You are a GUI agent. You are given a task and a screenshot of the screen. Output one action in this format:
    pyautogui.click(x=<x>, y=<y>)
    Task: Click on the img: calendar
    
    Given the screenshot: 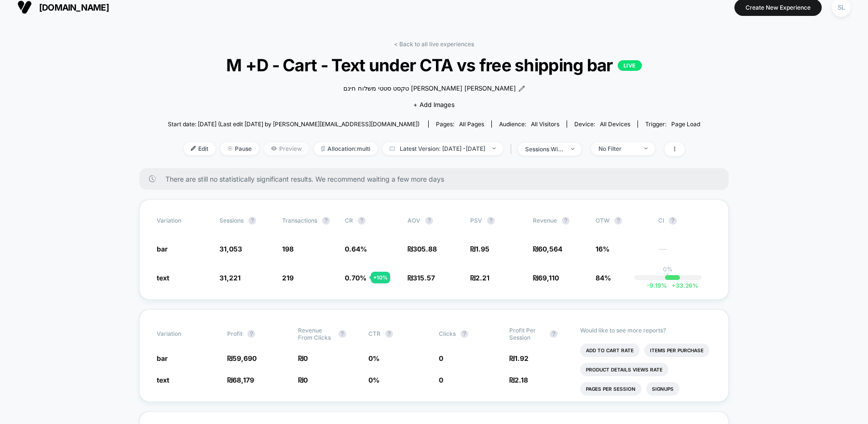 What is the action you would take?
    pyautogui.click(x=392, y=148)
    